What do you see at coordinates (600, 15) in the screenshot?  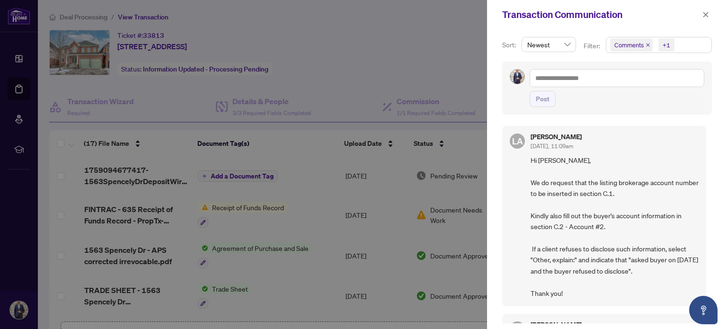 I see `div: Transaction Communication` at bounding box center [600, 15].